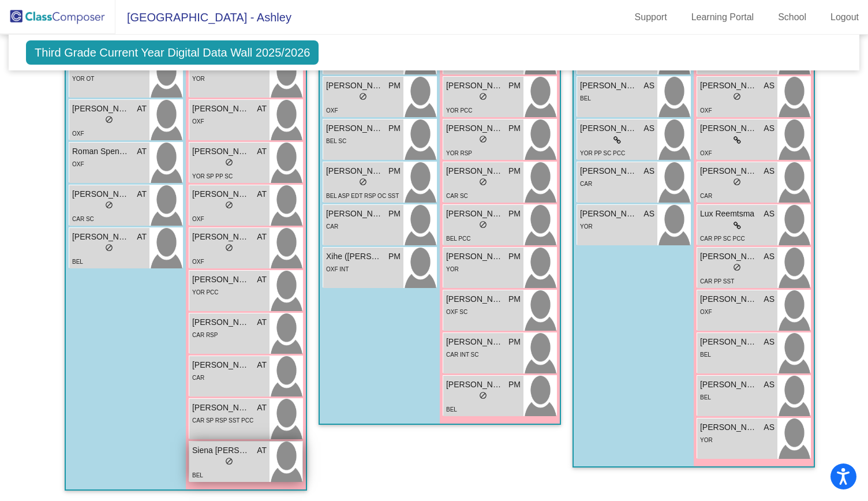  What do you see at coordinates (459, 153) in the screenshot?
I see `span: YOR RSP` at bounding box center [459, 153].